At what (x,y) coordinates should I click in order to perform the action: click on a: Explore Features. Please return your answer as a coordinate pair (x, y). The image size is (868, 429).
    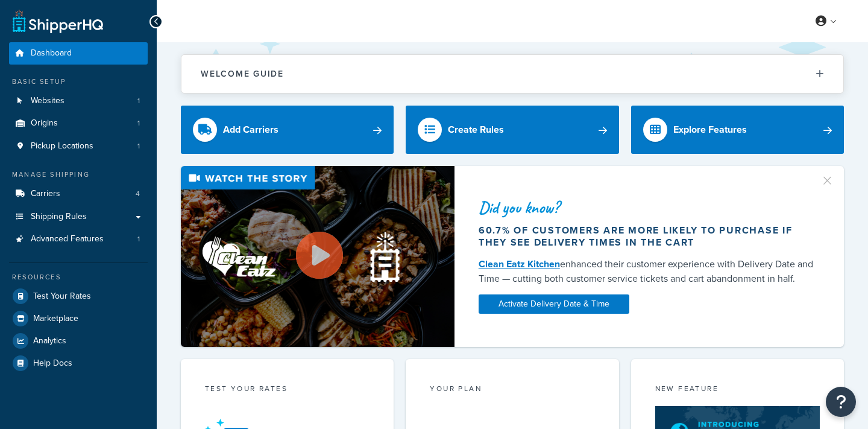
    Looking at the image, I should click on (737, 130).